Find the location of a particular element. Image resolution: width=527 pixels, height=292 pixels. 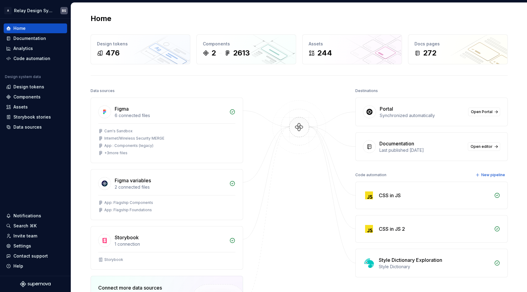

div: 2 connected files is located at coordinates (170, 187).